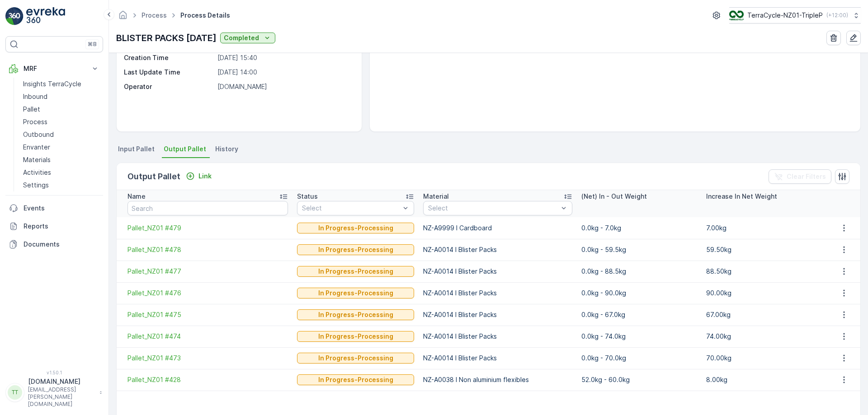  What do you see at coordinates (35, 122) in the screenshot?
I see `p: Process` at bounding box center [35, 122].